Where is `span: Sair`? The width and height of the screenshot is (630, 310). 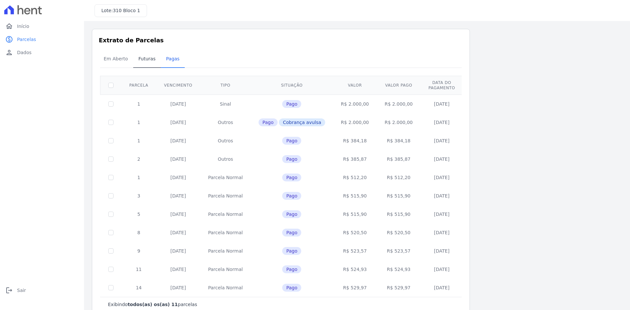 span: Sair is located at coordinates (21, 290).